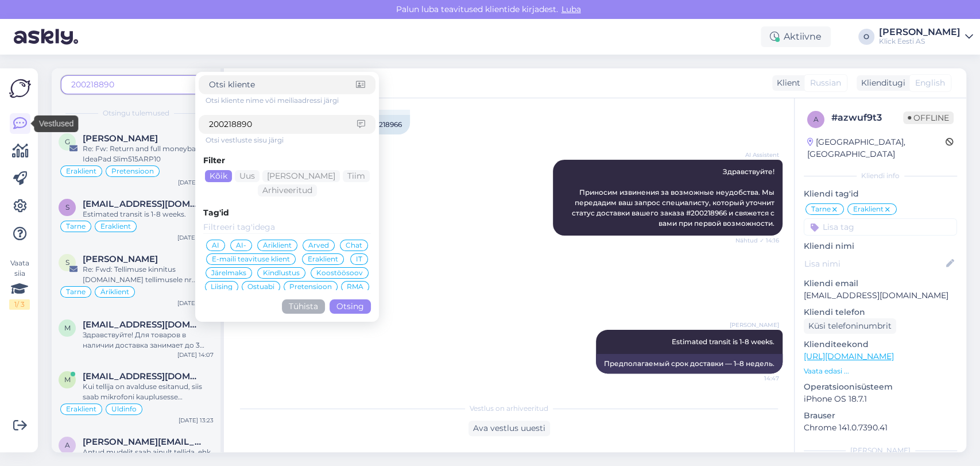  What do you see at coordinates (145, 154) in the screenshot?
I see `span: Re: Fw: Return and full moneyback - IdeaPad Slim515ARP10` at bounding box center [145, 154].